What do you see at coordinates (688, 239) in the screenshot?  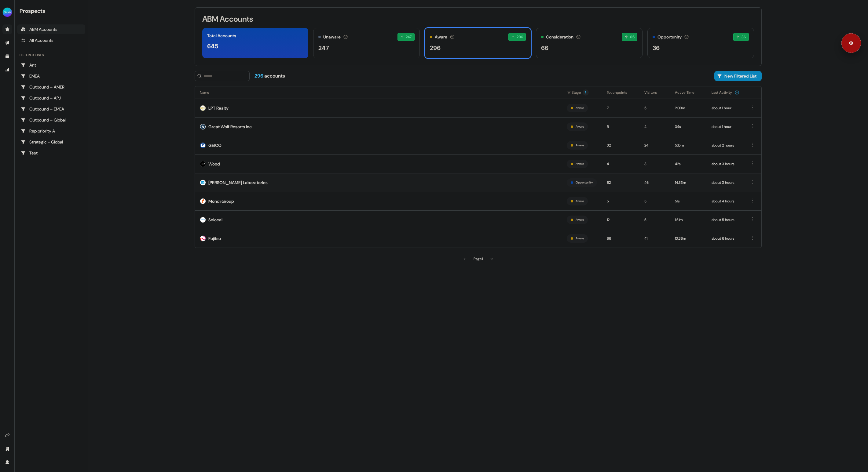 I see `div: 13:36m` at bounding box center [688, 239].